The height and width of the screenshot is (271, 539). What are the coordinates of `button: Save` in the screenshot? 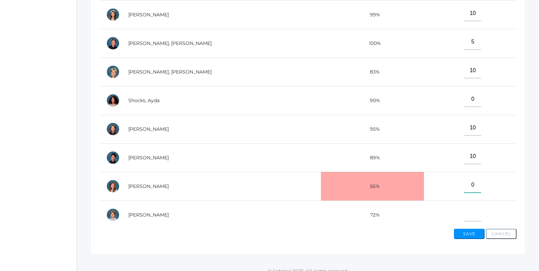 It's located at (469, 234).